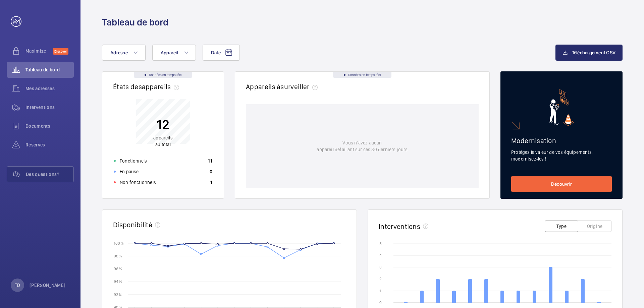 The height and width of the screenshot is (308, 644). I want to click on button: Type, so click(562, 226).